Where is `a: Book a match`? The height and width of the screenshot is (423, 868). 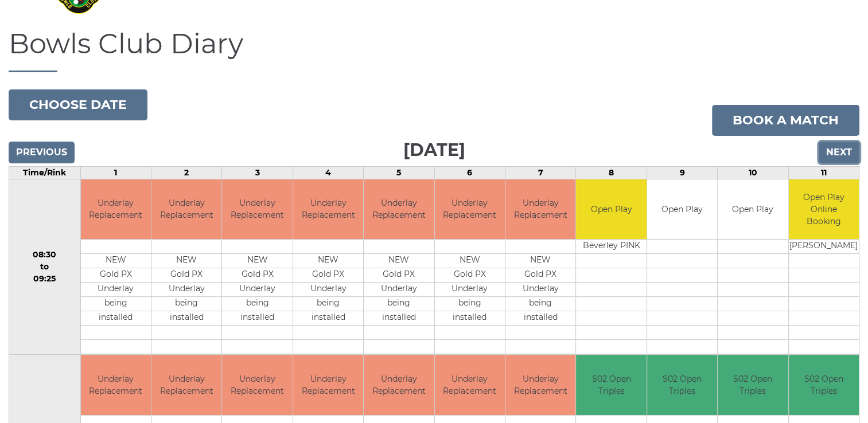
a: Book a match is located at coordinates (785, 120).